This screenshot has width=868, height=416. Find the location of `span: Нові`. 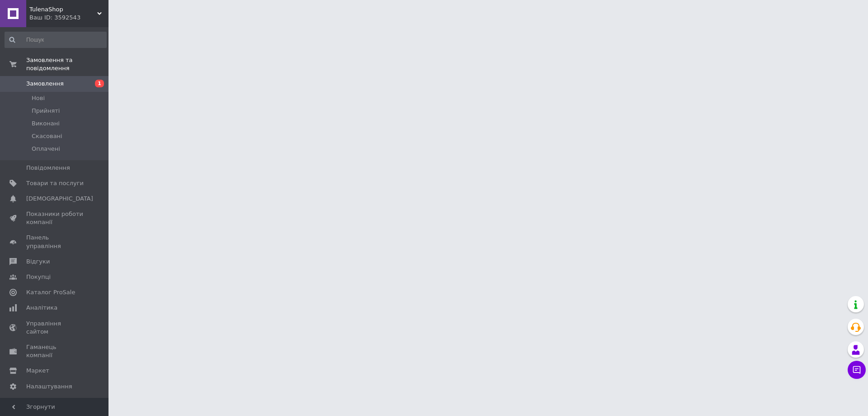

span: Нові is located at coordinates (38, 98).